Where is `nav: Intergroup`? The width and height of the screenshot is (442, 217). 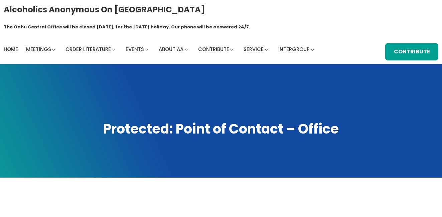 nav: Intergroup is located at coordinates (160, 49).